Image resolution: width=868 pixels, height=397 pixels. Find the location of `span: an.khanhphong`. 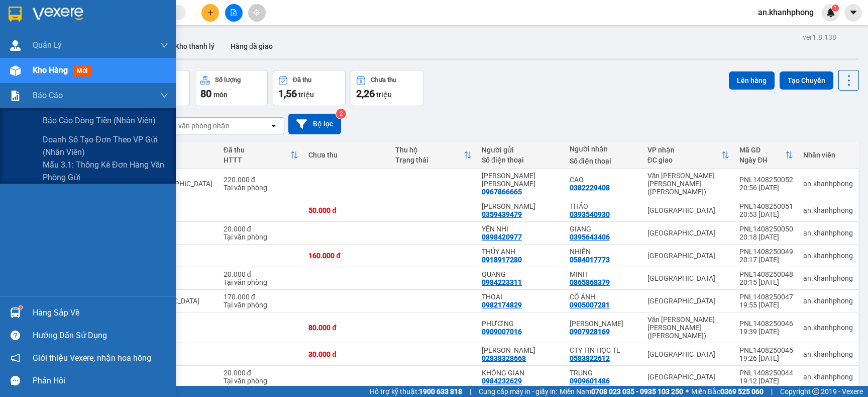

span: an.khanhphong is located at coordinates (785, 12).